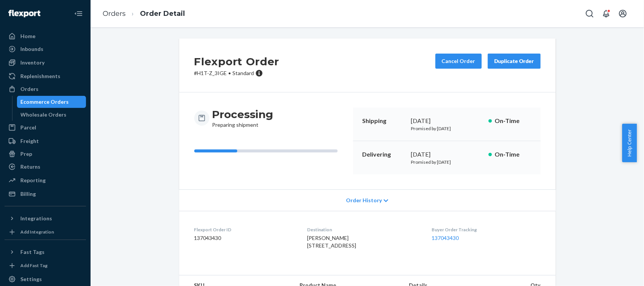  Describe the element at coordinates (43, 115) in the screenshot. I see `div: Wholesale Orders` at that location.